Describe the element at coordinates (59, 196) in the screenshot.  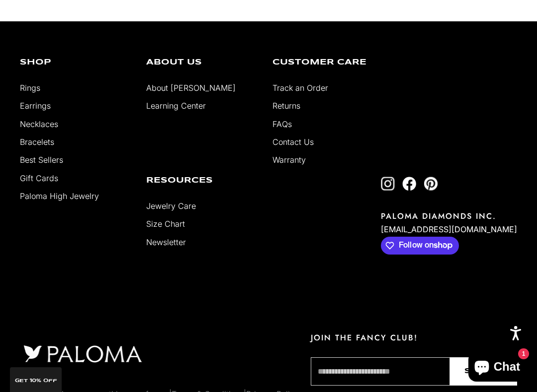
I see `a: Paloma High Jewelry` at that location.